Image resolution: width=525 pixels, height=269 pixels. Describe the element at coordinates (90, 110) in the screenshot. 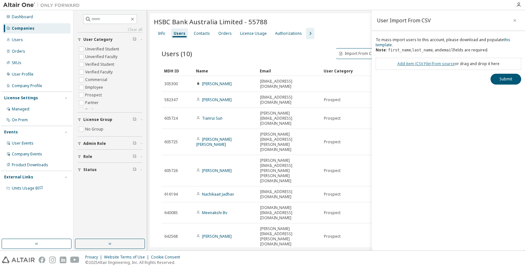

I see `label: Trial` at that location.